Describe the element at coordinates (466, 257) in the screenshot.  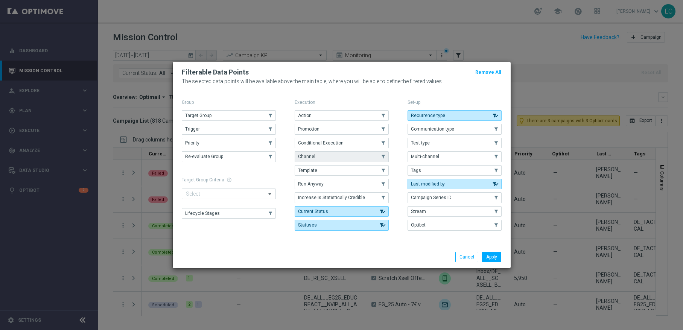
I see `button: Cancel` at that location.